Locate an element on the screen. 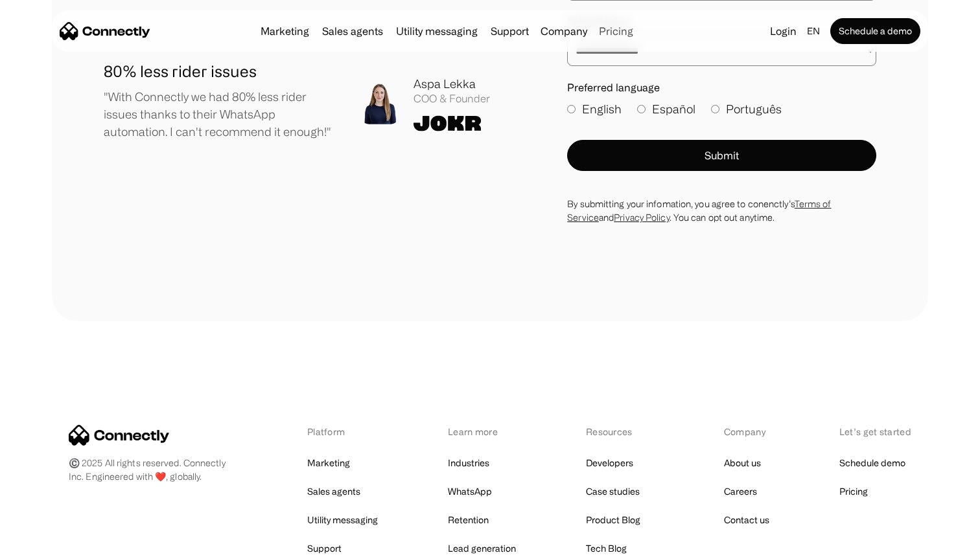 The width and height of the screenshot is (980, 555). ul: Language list is located at coordinates (52, 542).